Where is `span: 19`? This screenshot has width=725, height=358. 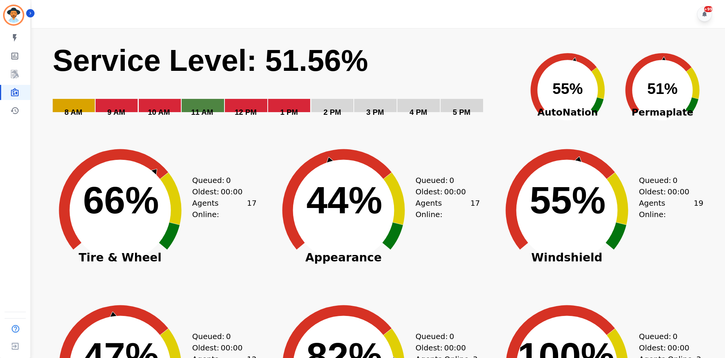
span: 19 is located at coordinates (698, 209).